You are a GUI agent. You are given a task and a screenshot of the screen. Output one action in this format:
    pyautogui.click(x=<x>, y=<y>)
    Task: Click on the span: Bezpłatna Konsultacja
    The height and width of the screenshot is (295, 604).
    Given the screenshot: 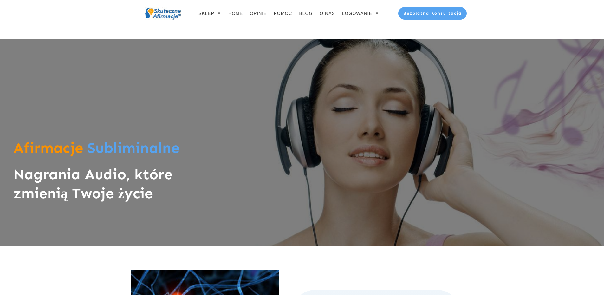 What is the action you would take?
    pyautogui.click(x=432, y=13)
    